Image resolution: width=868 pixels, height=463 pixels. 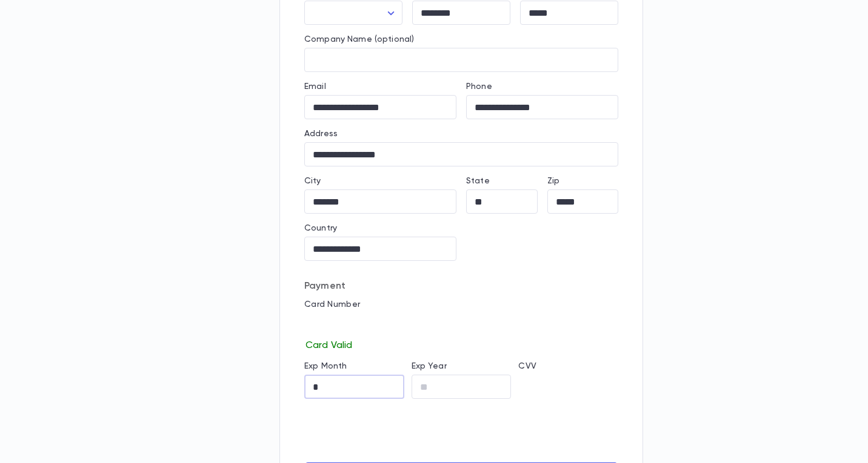 I want to click on p: Card Valid, so click(x=461, y=345).